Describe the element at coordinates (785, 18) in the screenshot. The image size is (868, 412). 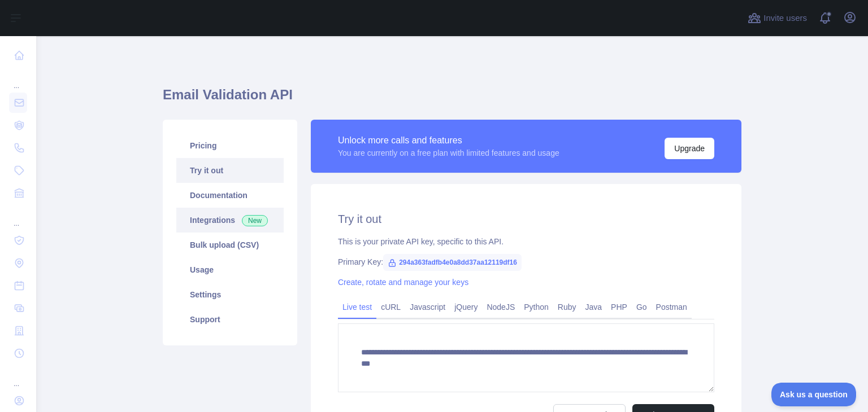
I see `span: Invite users` at that location.